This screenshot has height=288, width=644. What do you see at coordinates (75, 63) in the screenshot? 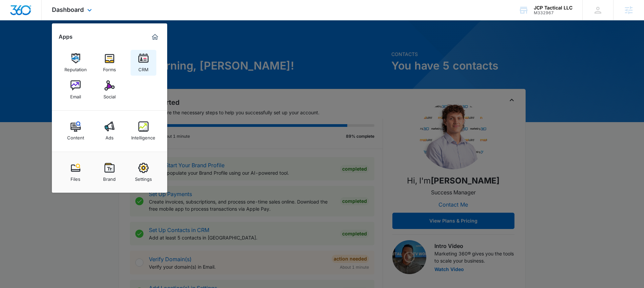
I see `a: Reputation` at bounding box center [75, 63].